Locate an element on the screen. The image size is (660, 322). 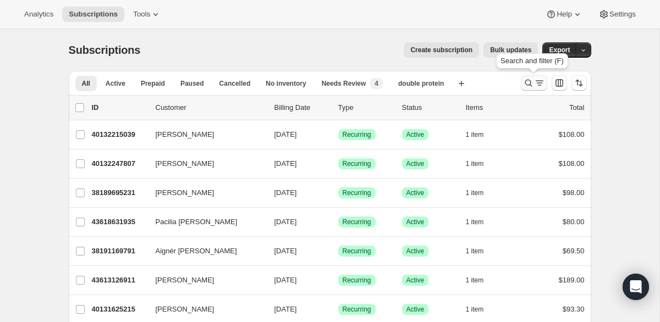
div: Open Intercom Messenger is located at coordinates (636, 287).